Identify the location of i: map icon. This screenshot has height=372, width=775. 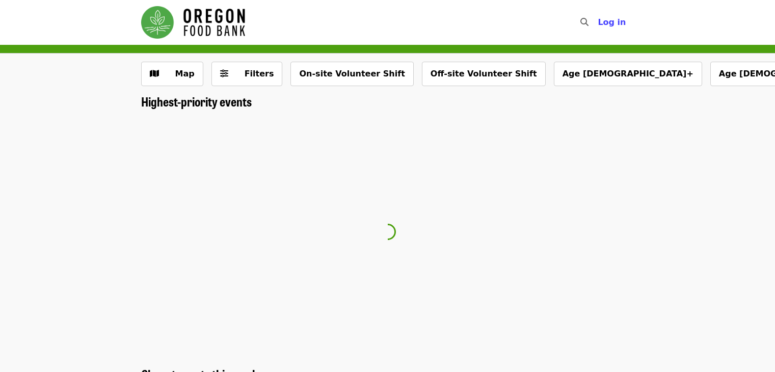
(154, 73).